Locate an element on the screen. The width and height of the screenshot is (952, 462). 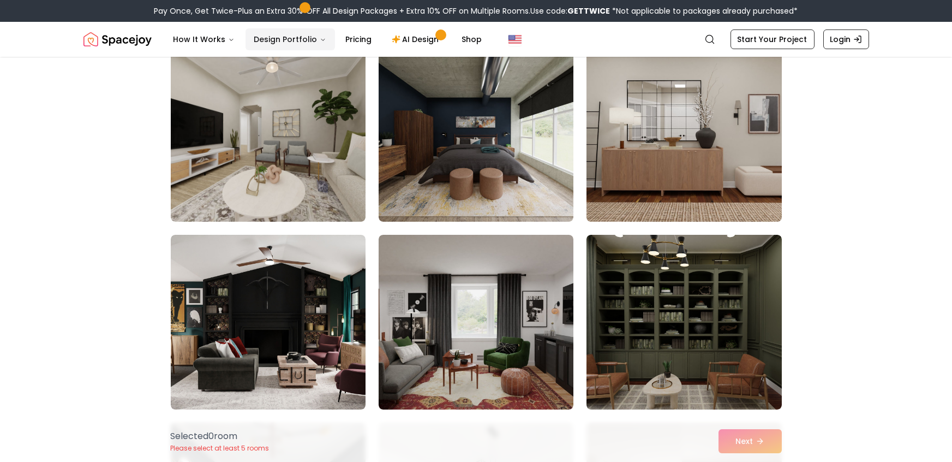
img: Room room-5 is located at coordinates (476, 322).